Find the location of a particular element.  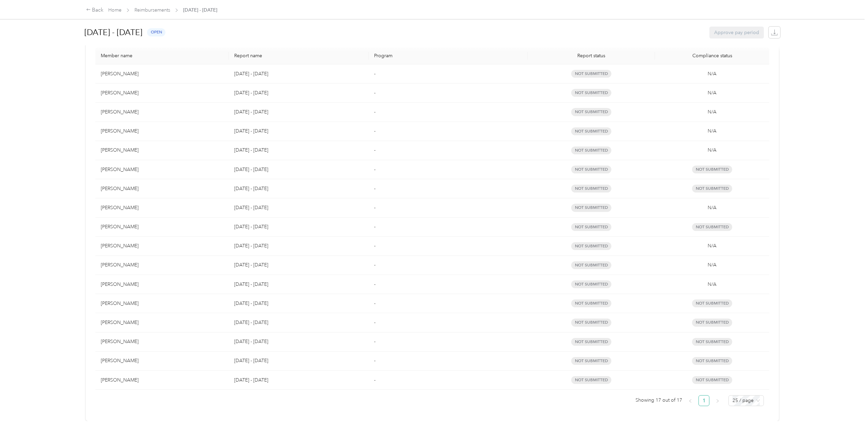

button: right is located at coordinates (718, 400).